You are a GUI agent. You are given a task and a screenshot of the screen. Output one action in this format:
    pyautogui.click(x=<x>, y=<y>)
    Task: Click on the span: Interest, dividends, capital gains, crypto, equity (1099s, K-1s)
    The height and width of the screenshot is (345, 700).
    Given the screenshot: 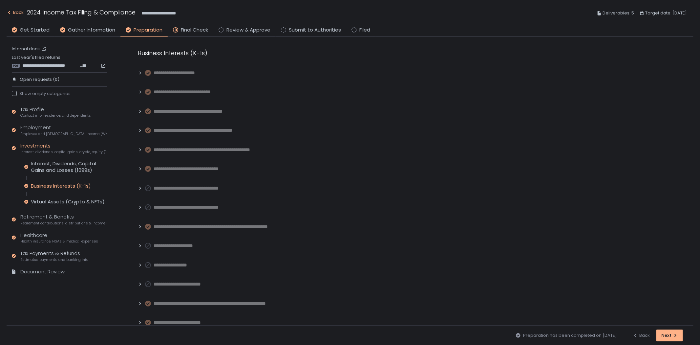 What is the action you would take?
    pyautogui.click(x=64, y=152)
    